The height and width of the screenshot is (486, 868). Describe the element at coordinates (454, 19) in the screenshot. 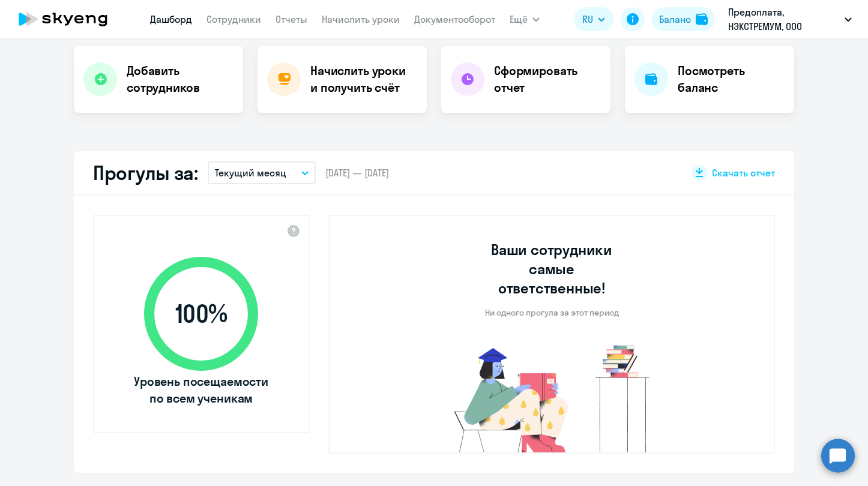

I see `a: Документооборот` at that location.